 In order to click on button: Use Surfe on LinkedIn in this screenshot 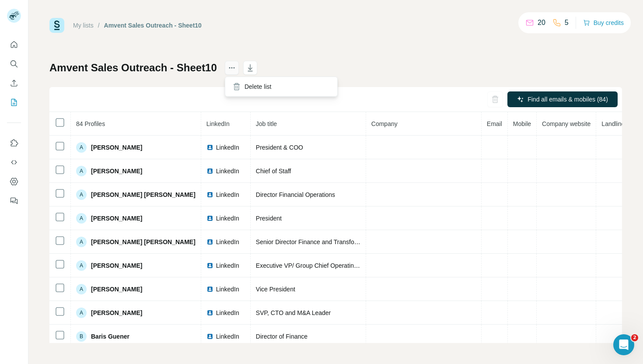, I will do `click(14, 143)`.